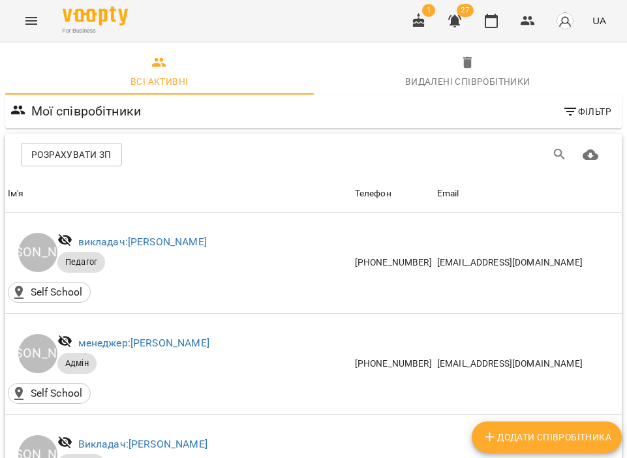 The image size is (627, 458). Describe the element at coordinates (179, 194) in the screenshot. I see `span: Ім'я` at that location.